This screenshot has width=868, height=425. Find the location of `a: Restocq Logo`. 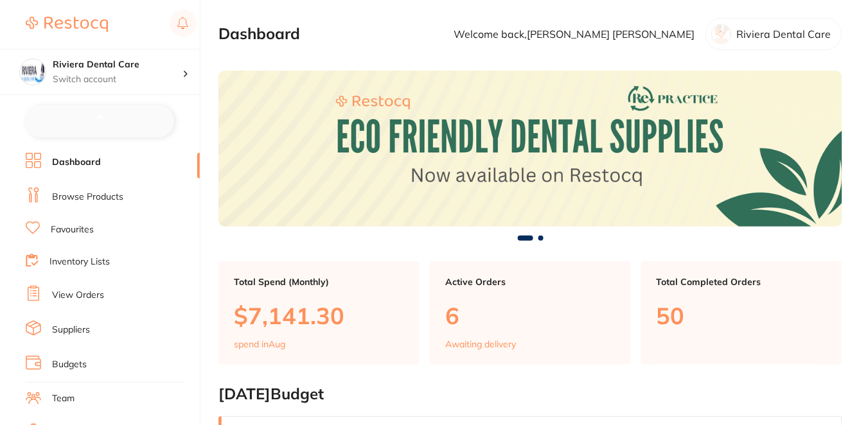

a: Restocq Logo is located at coordinates (67, 24).